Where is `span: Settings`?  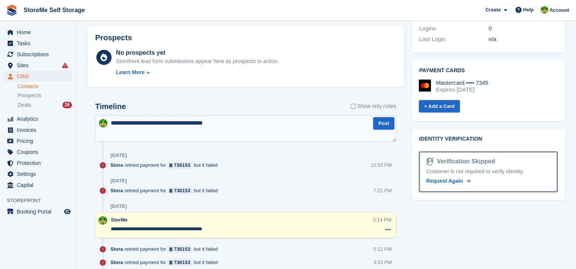
span: Settings is located at coordinates (40, 174).